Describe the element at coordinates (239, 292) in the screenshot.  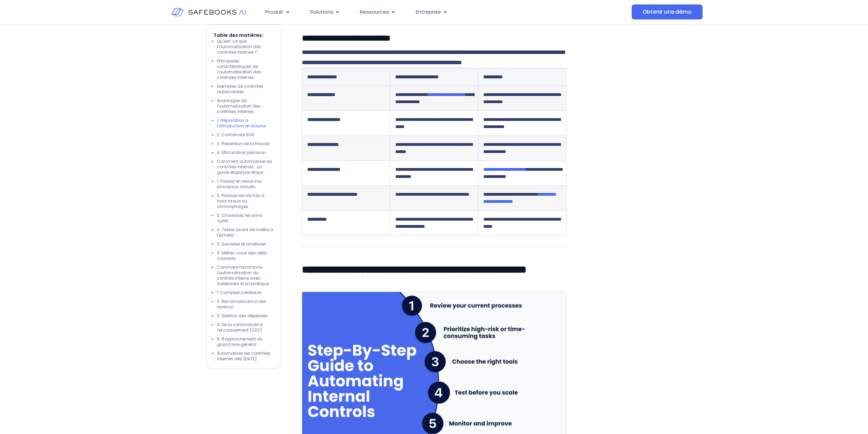
I see `font: 1. Comptes créditeurs` at that location.